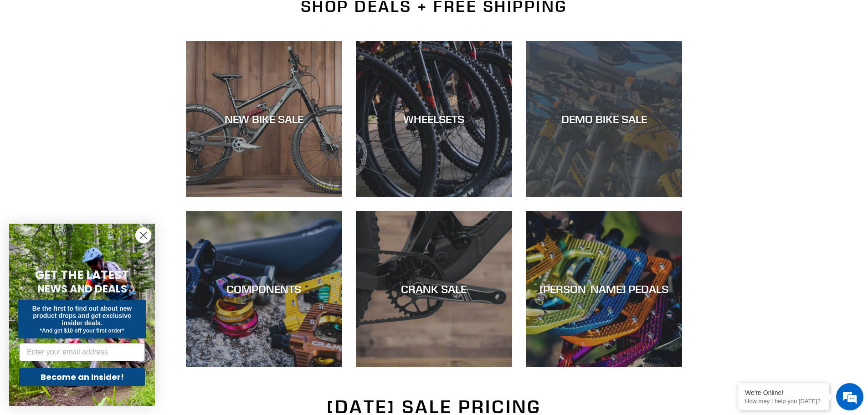 The height and width of the screenshot is (415, 868). Describe the element at coordinates (82, 331) in the screenshot. I see `span: *And get $10 off your first order*` at that location.